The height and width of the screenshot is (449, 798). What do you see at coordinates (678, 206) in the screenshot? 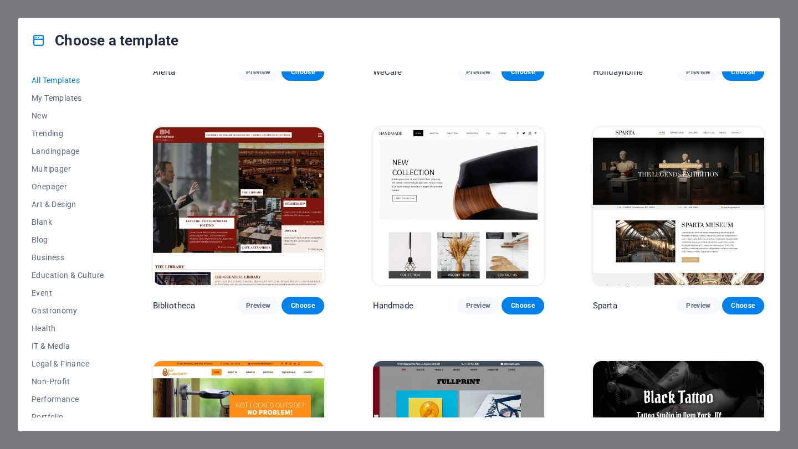
I see `img: Sparta` at bounding box center [678, 206].